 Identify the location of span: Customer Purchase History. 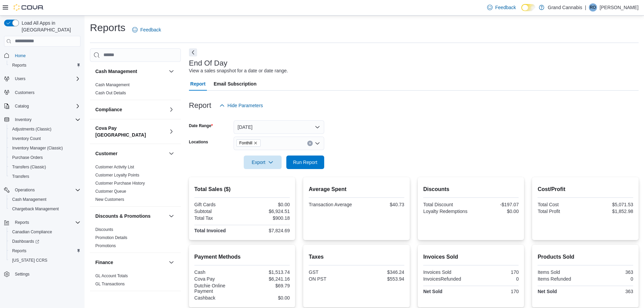
(120, 183).